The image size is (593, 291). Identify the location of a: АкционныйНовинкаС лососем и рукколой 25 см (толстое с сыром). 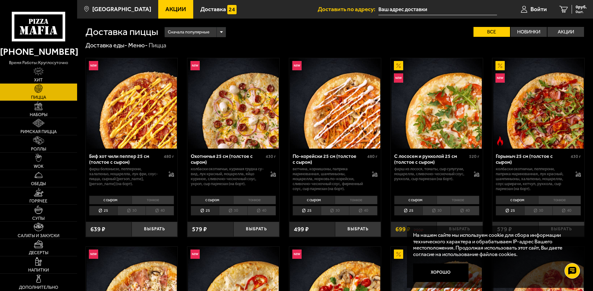
(437, 103).